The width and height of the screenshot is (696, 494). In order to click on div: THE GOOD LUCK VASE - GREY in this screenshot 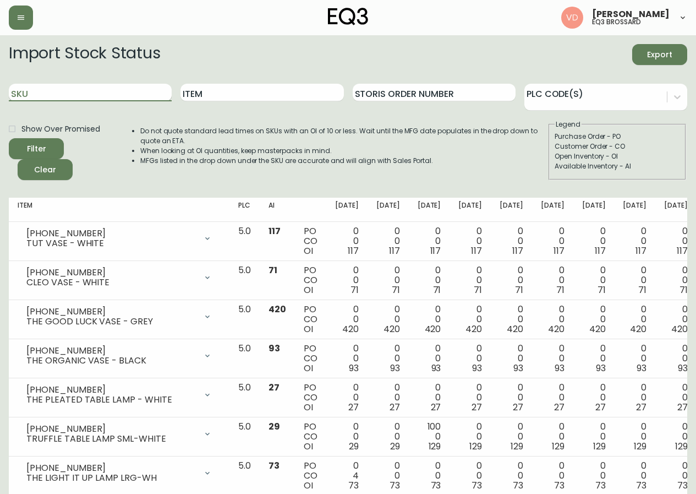, I will do `click(111, 321)`.